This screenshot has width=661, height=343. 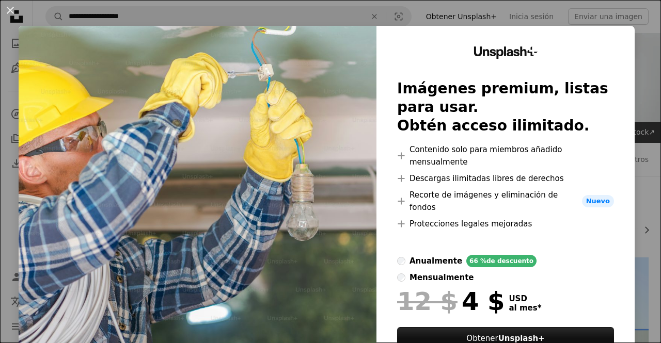 I want to click on h2: Imágenes premium, listas para usar. Obtén acceso ilimitado., so click(x=505, y=107).